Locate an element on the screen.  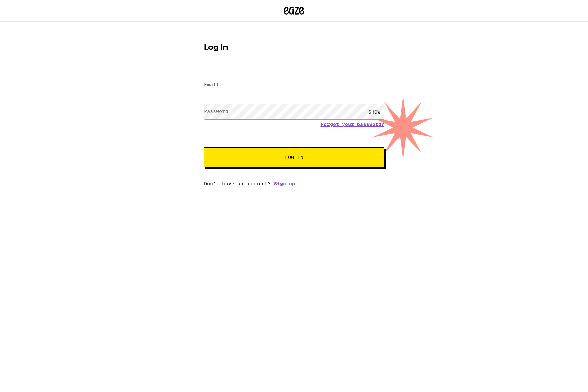
a: Sign up is located at coordinates (285, 183).